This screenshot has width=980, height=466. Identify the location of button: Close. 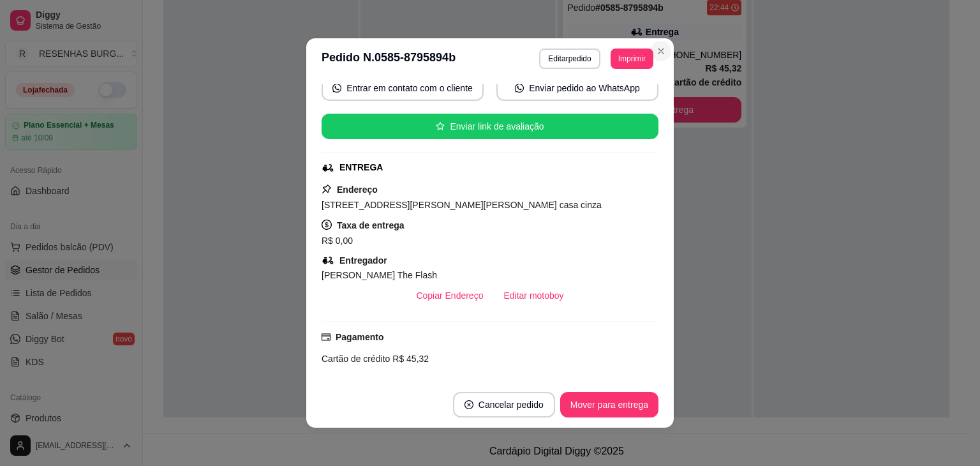
(661, 51).